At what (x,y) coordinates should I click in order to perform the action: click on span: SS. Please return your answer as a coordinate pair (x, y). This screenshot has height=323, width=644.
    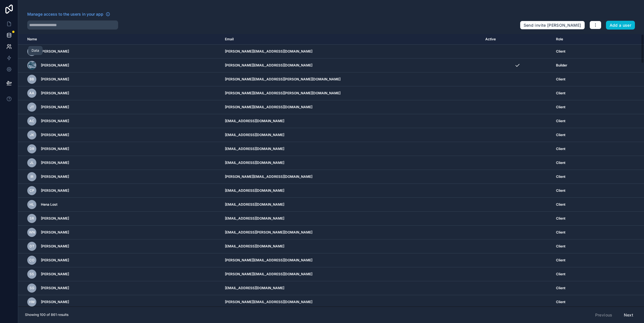
    Looking at the image, I should click on (32, 274).